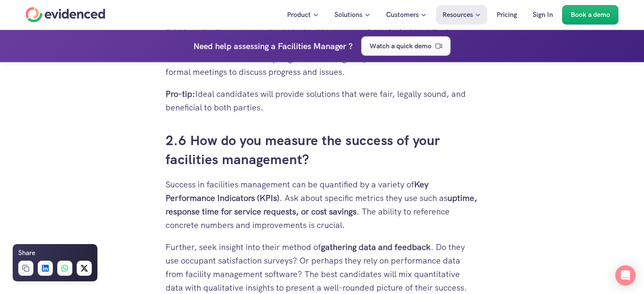 The width and height of the screenshot is (644, 294). I want to click on p: Customers, so click(403, 15).